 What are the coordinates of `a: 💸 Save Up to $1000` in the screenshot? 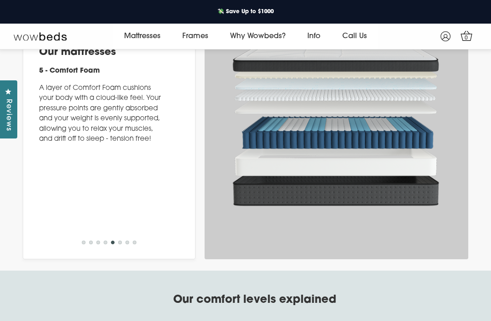 It's located at (245, 12).